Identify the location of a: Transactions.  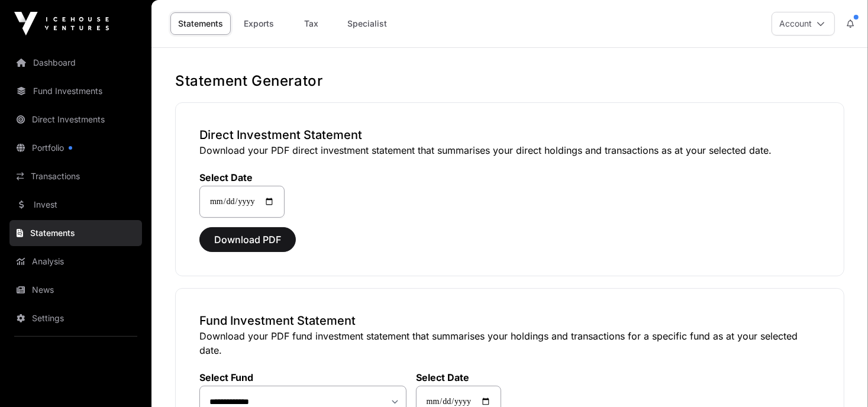
(76, 176).